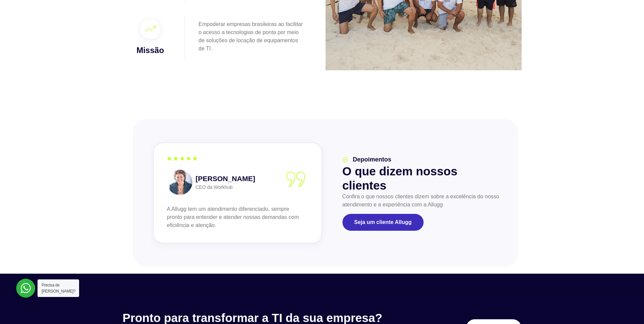 This screenshot has height=324, width=644. Describe the element at coordinates (383, 222) in the screenshot. I see `a: Seja um cliente Allugg` at that location.